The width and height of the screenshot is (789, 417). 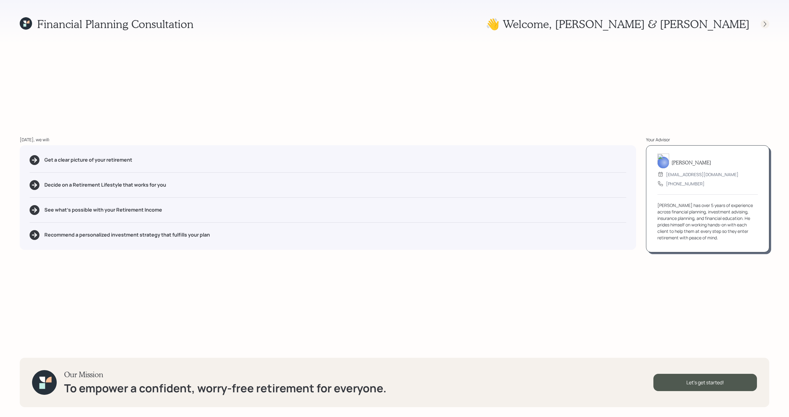 I want to click on h5: Decide on a Retirement Lifestyle that works for you, so click(x=105, y=185).